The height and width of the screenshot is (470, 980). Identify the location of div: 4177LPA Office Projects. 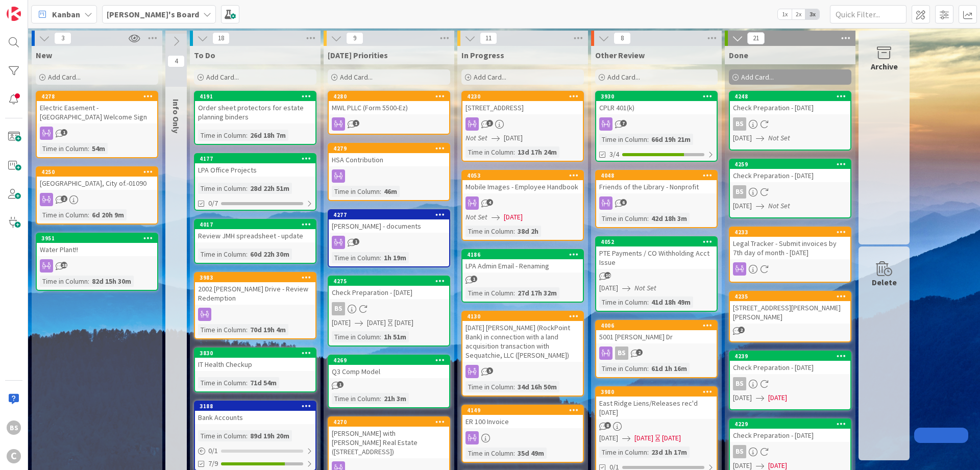
(255, 165).